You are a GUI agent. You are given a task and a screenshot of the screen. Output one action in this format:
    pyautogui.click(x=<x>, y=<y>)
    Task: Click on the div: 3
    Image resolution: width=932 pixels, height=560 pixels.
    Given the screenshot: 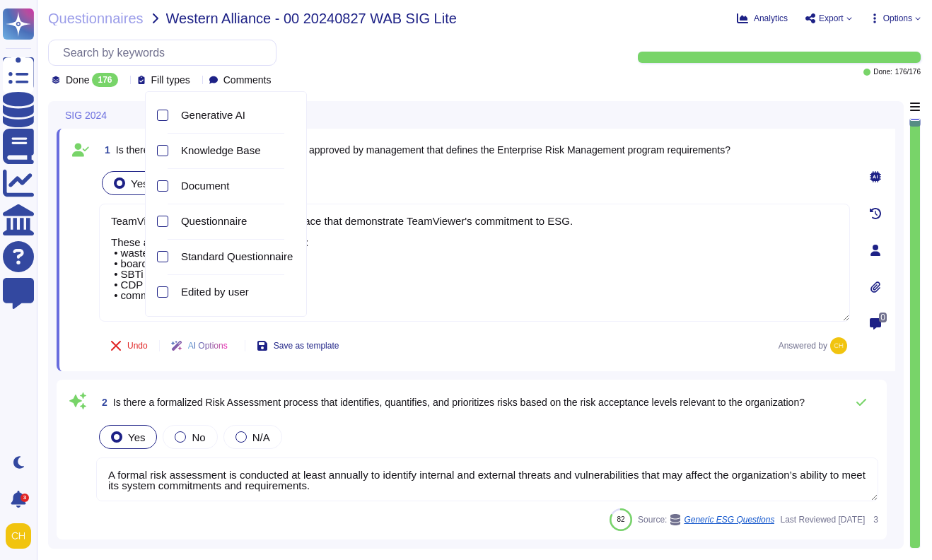 What is the action you would take?
    pyautogui.click(x=25, y=498)
    